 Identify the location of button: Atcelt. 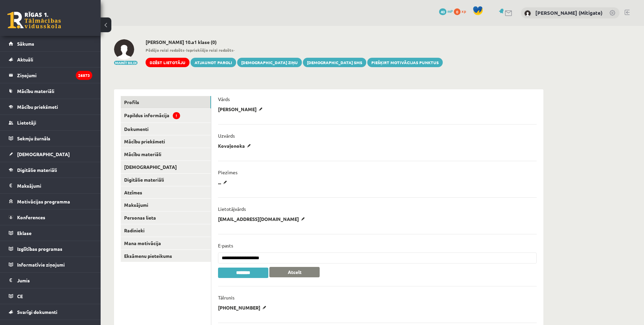
(294, 272).